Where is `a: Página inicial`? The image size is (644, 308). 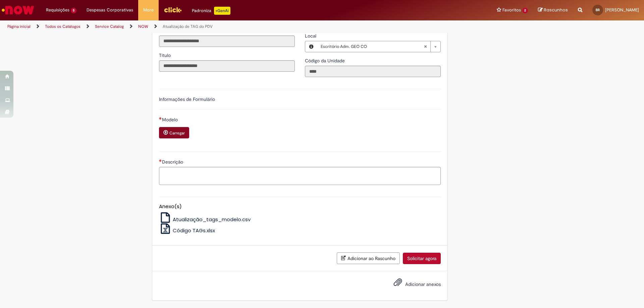 a: Página inicial is located at coordinates (19, 26).